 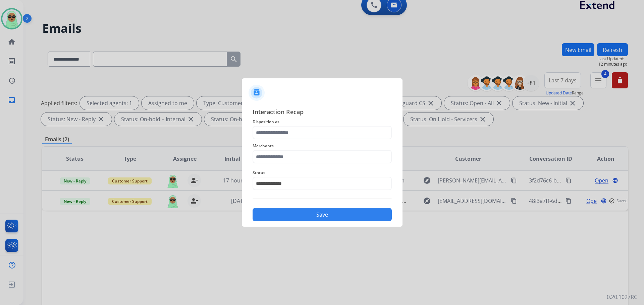 What do you see at coordinates (322, 215) in the screenshot?
I see `button: Save` at bounding box center [322, 215].